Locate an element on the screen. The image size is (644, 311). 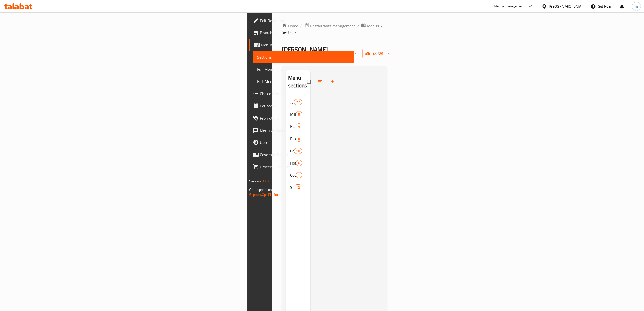
span: Hot Drinks is located at coordinates (293, 163).